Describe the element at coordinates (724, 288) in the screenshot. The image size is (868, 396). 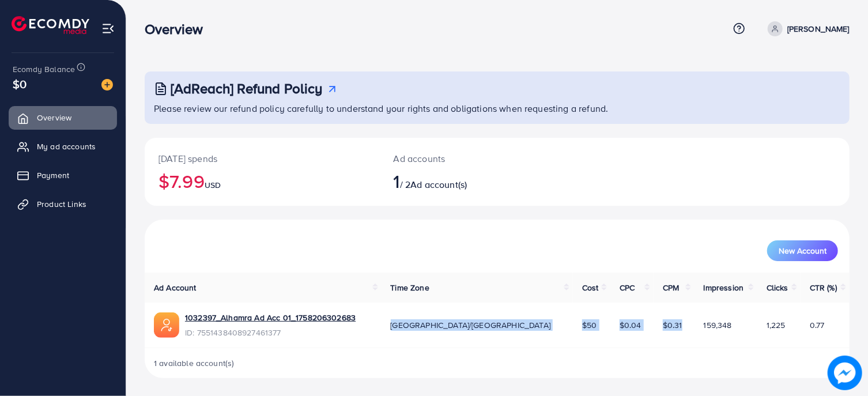
I see `span: Impression` at that location.